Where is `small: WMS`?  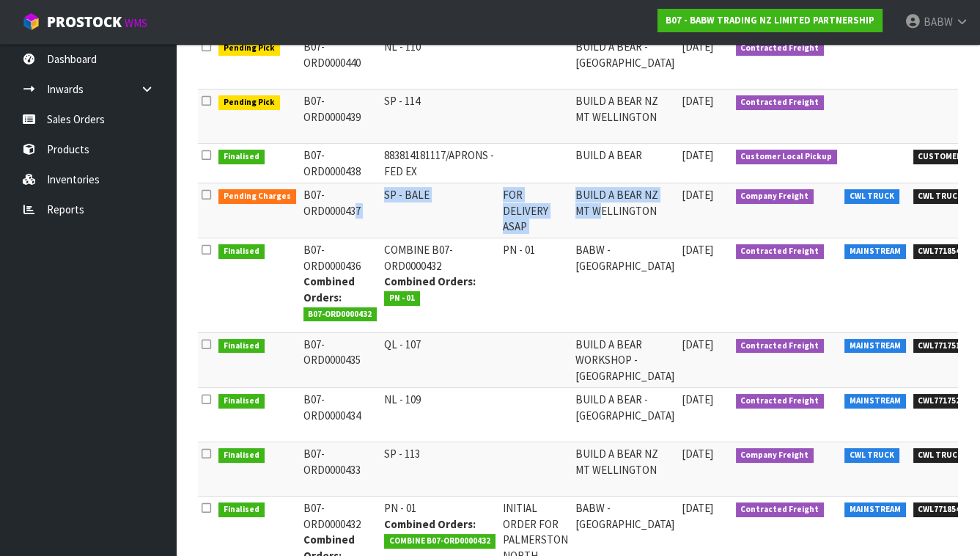
small: WMS is located at coordinates (135, 23).